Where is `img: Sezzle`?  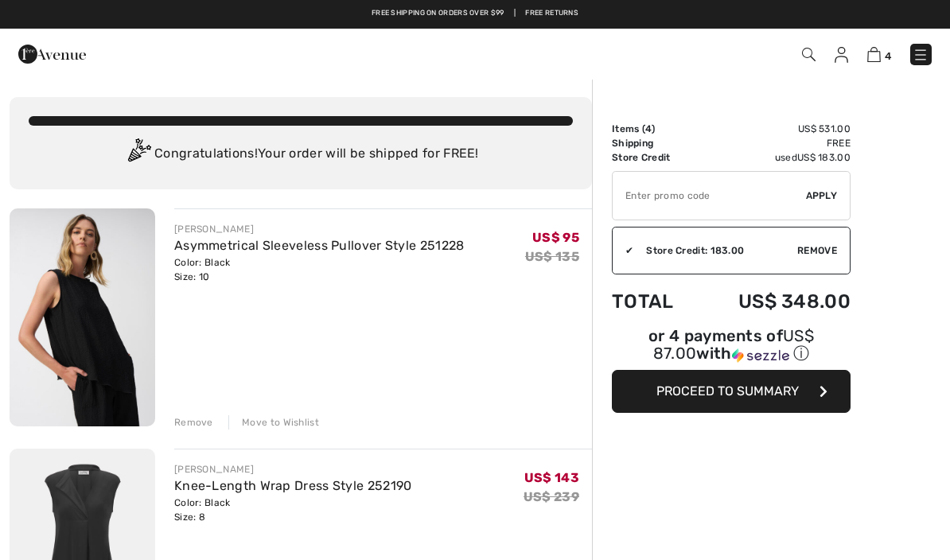
img: Sezzle is located at coordinates (761, 355).